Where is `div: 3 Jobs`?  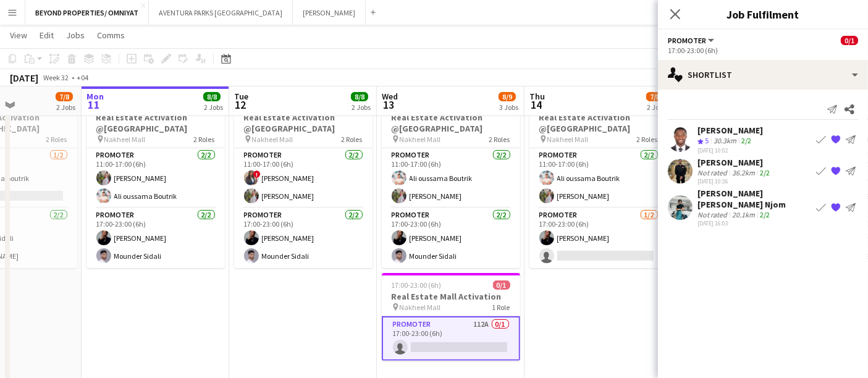 div: 3 Jobs is located at coordinates (508, 107).